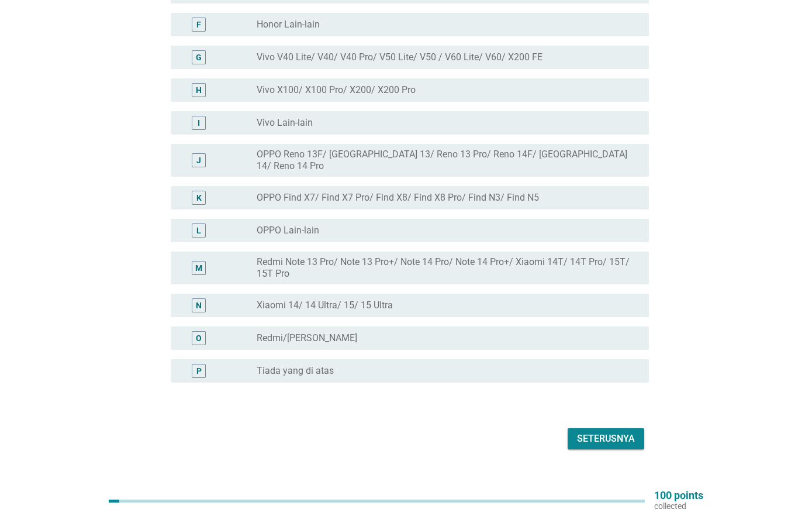 The image size is (812, 516). Describe the element at coordinates (679, 495) in the screenshot. I see `p: 100 points` at that location.